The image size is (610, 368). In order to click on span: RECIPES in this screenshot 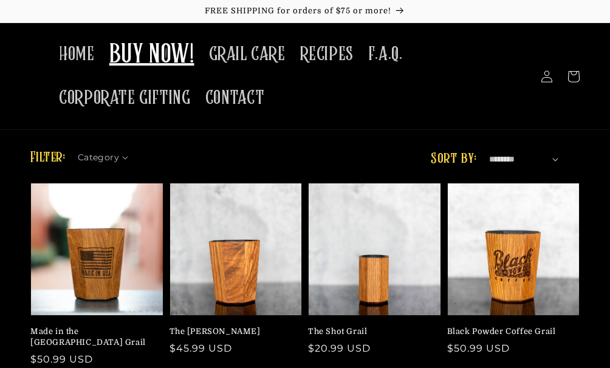, I will do `click(327, 54)`.